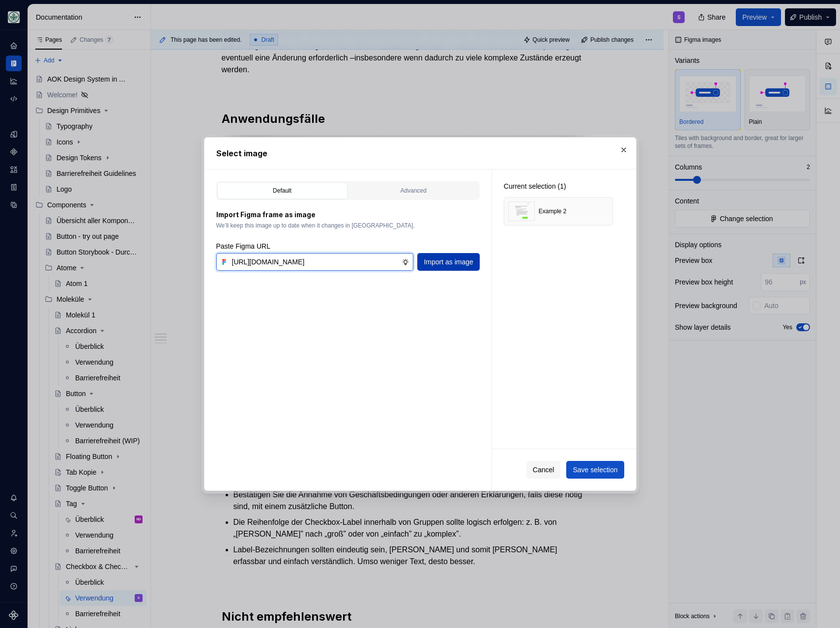  What do you see at coordinates (315, 262) in the screenshot?
I see `input: https://figma.com/file...` at bounding box center [315, 262].